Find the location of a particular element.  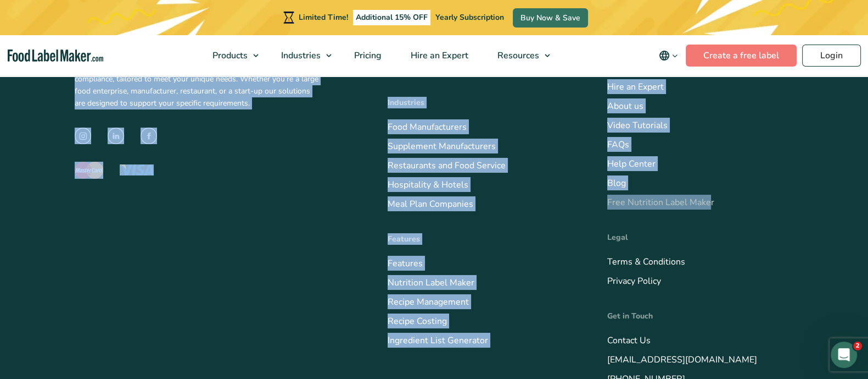

span: Pricing is located at coordinates (367, 56).